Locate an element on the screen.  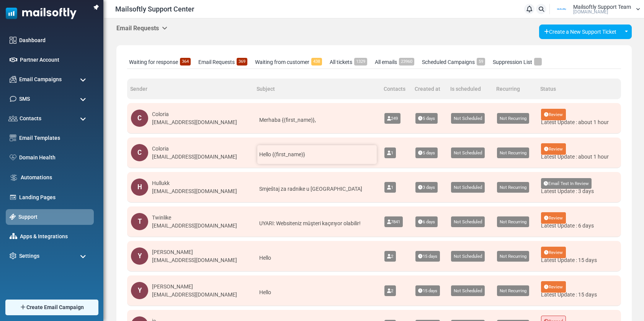
a: Create a New Support Ticket is located at coordinates (580, 32).